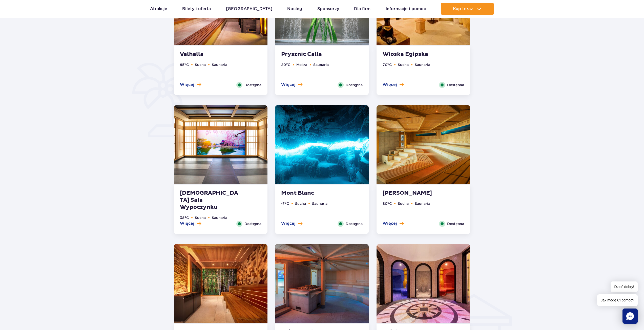 This screenshot has width=644, height=330. Describe the element at coordinates (405, 9) in the screenshot. I see `a: Informacje i pomoc` at that location.